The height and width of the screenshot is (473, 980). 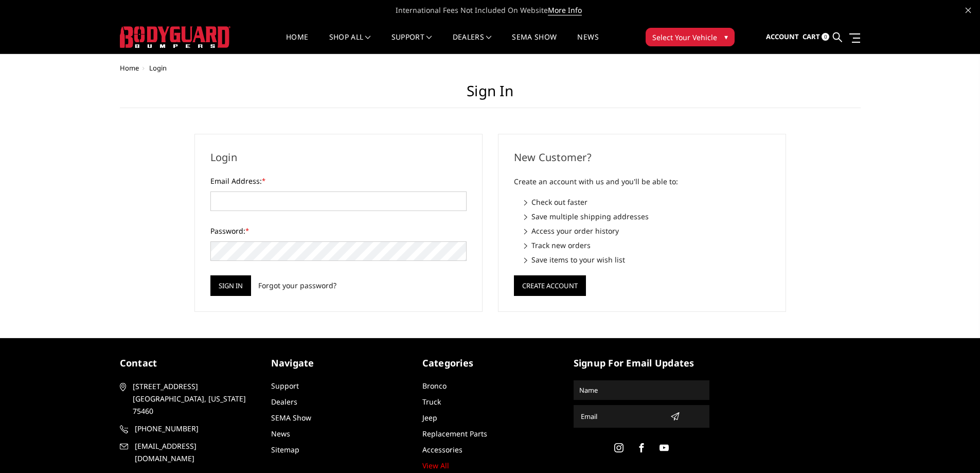 What do you see at coordinates (129, 68) in the screenshot?
I see `span: Home` at bounding box center [129, 68].